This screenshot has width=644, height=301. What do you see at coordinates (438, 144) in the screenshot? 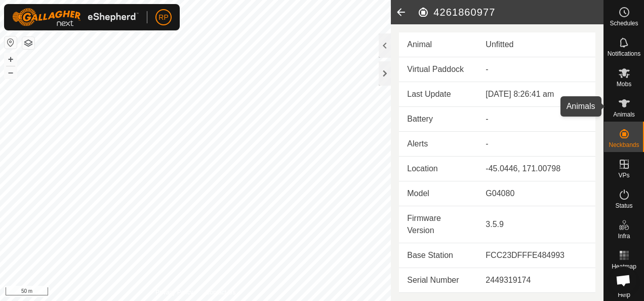
I see `td: Alerts` at bounding box center [438, 144].